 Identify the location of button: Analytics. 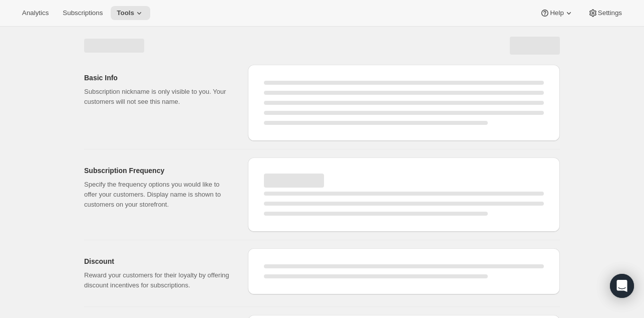
(35, 13).